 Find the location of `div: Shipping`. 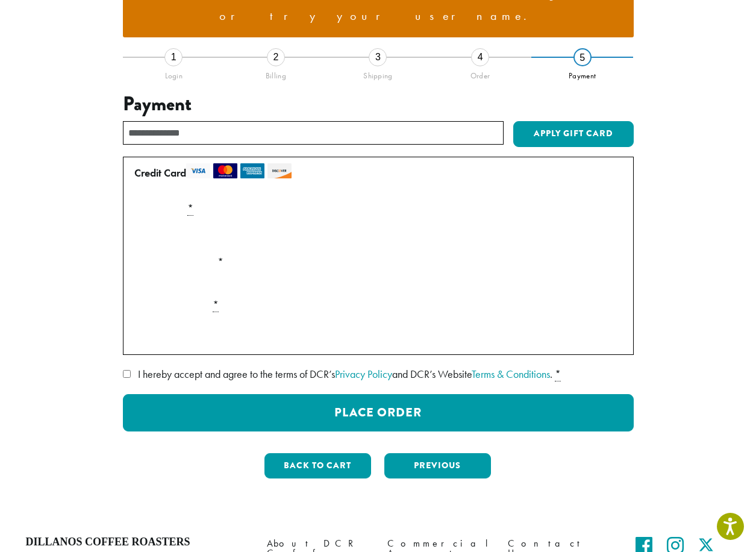

div: Shipping is located at coordinates (379, 73).